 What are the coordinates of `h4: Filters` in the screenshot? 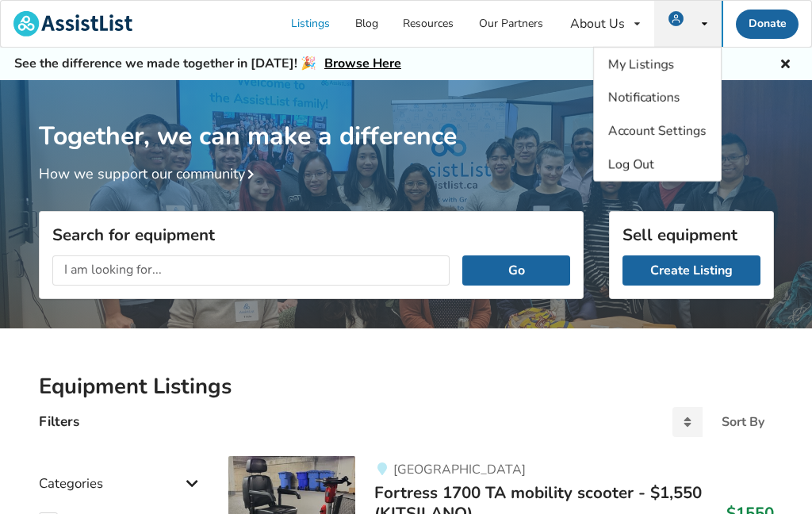 It's located at (59, 421).